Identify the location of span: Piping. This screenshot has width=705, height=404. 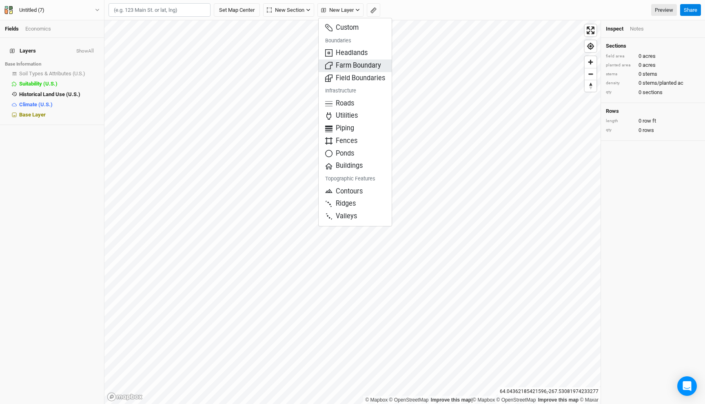
(339, 128).